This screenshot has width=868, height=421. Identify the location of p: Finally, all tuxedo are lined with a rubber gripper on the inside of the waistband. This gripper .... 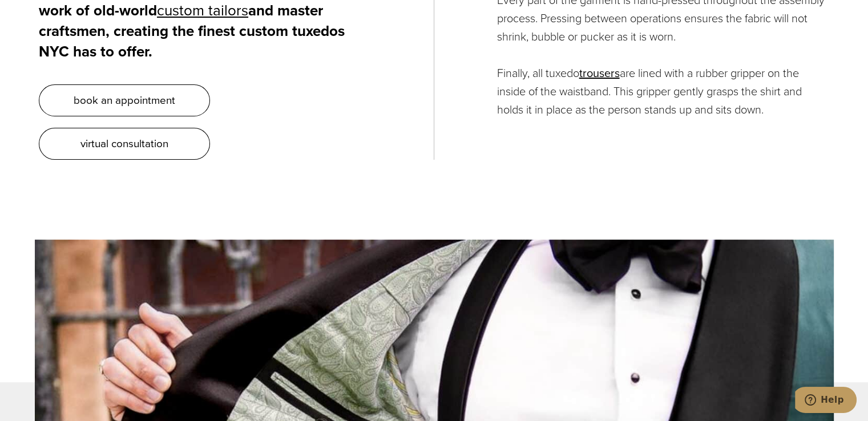
(663, 92).